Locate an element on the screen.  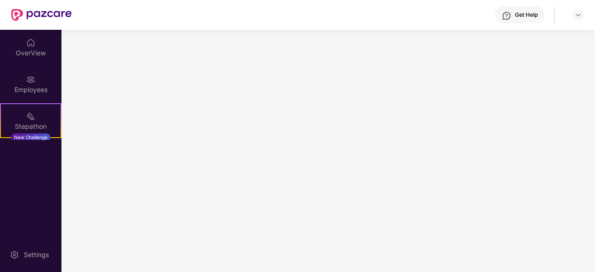
img: svg+xml;base64,PHN2ZyBpZD0iSG9tZSIgeG1sbnM9Imh0dHA6Ly93d3cudzMub3JnLzIwMDAvc3ZnIiB3aWR0aD0iMjAiIG... is located at coordinates (31, 43).